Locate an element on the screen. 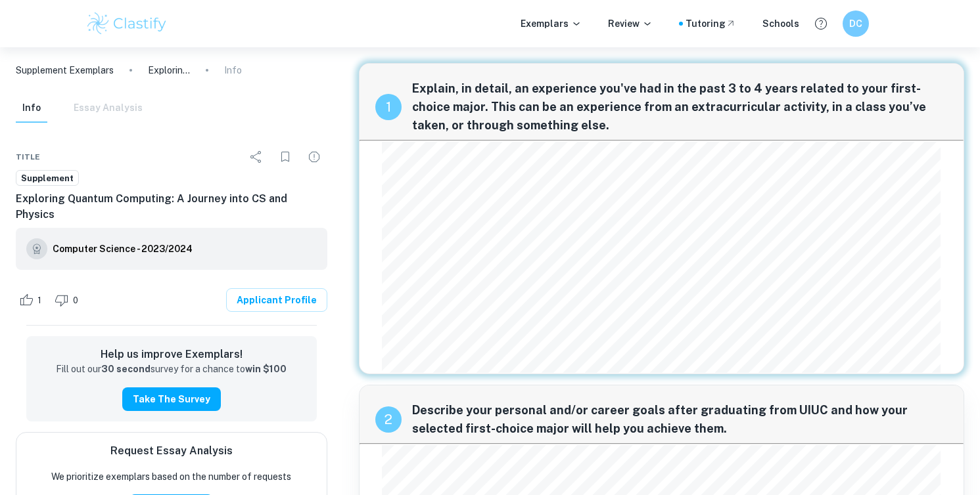 This screenshot has height=495, width=980. p: Fill out our survey for a chance to is located at coordinates (171, 369).